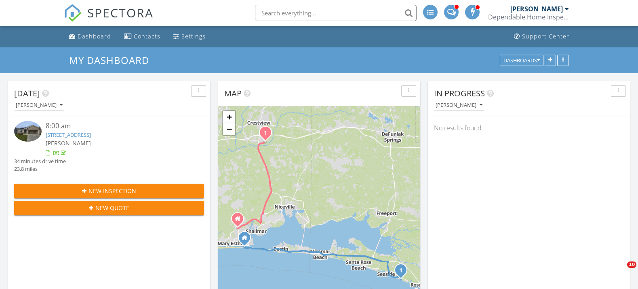 The width and height of the screenshot is (638, 289). What do you see at coordinates (147, 36) in the screenshot?
I see `div: Contacts` at bounding box center [147, 36].